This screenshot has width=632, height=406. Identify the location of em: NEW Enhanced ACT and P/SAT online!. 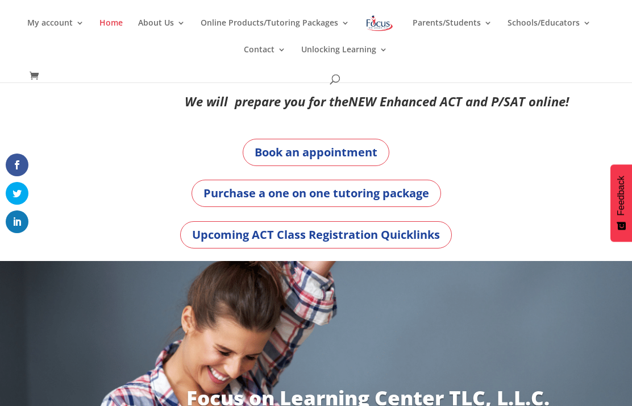
(459, 101).